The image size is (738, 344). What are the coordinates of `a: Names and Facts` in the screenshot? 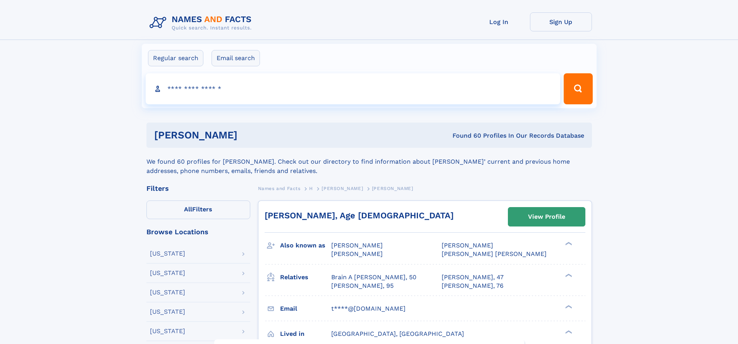 It's located at (279, 188).